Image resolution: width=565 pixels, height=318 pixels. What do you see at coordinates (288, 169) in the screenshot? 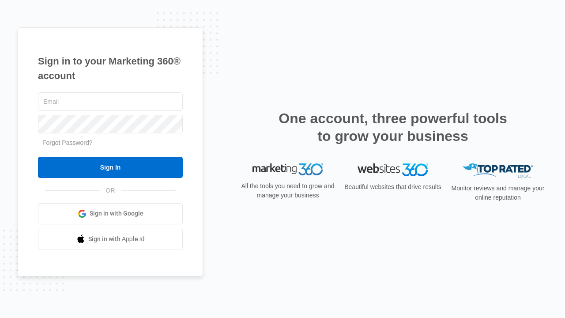
I see `img: Marketing 360` at bounding box center [288, 169].